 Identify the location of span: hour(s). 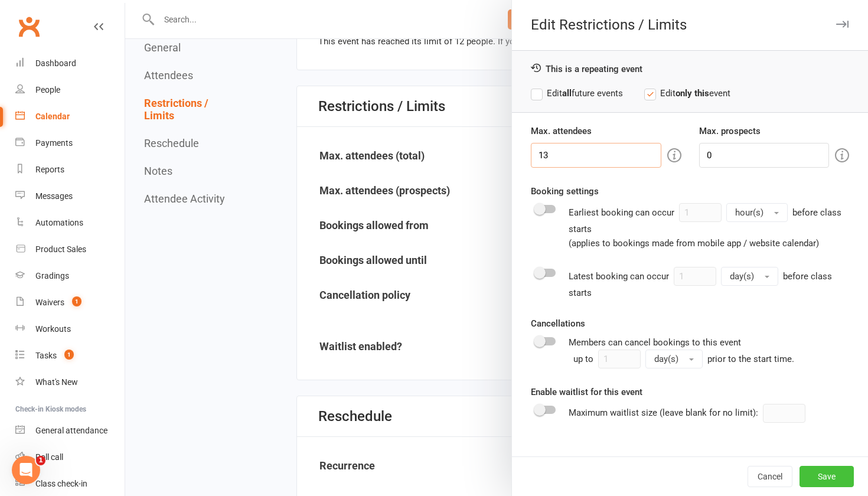
(749, 212).